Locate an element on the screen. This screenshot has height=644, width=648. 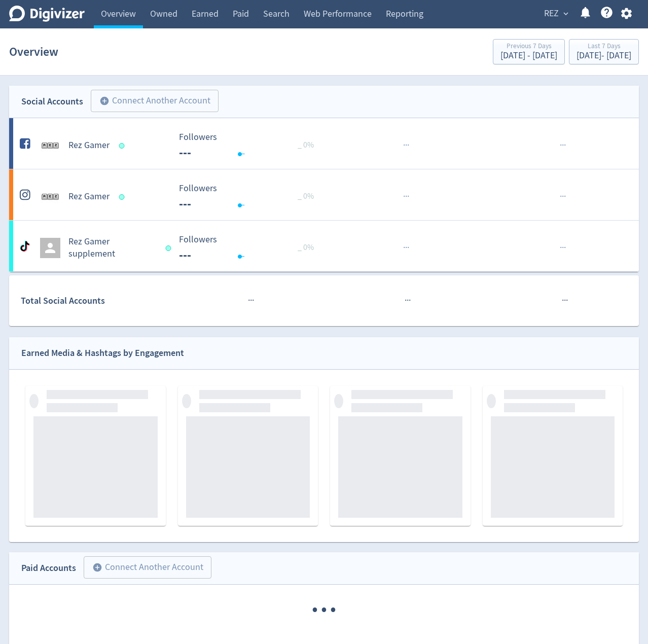
div: Earned Media & Hashtags by Engagement is located at coordinates (103, 353).